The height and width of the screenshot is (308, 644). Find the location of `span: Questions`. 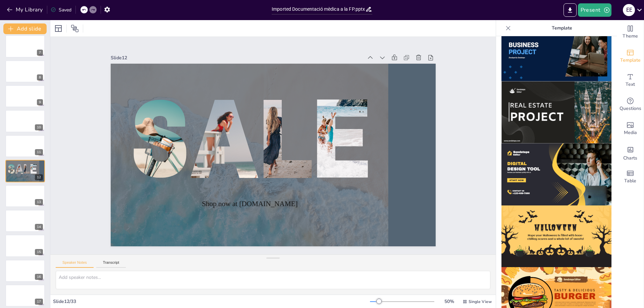

span: Questions is located at coordinates (630, 108).